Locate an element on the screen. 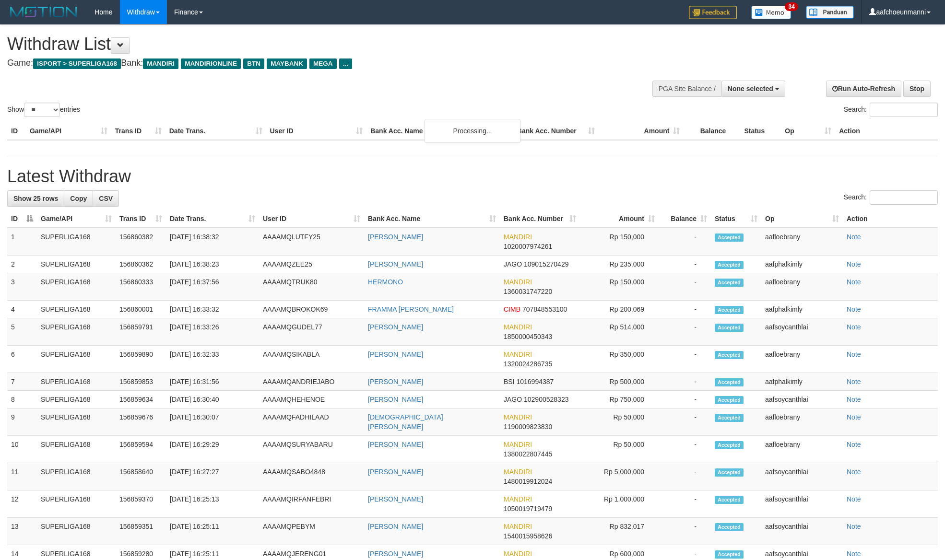 The image size is (945, 560). a: Stop is located at coordinates (917, 89).